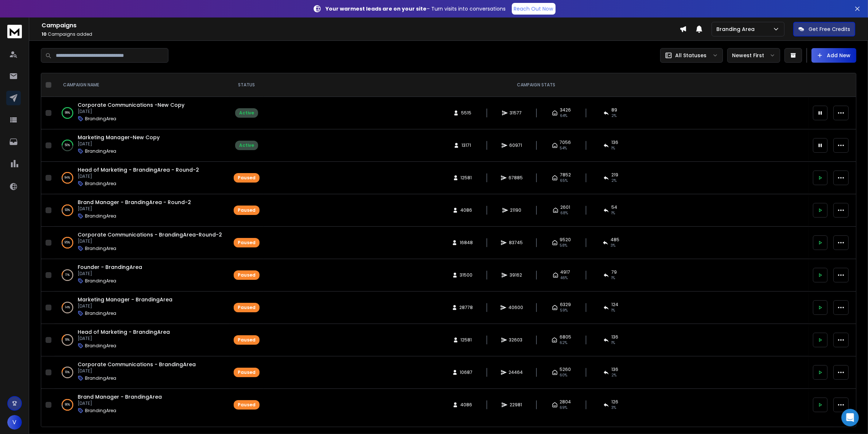  I want to click on a: Marketing Manager - BrandingArea, so click(125, 300).